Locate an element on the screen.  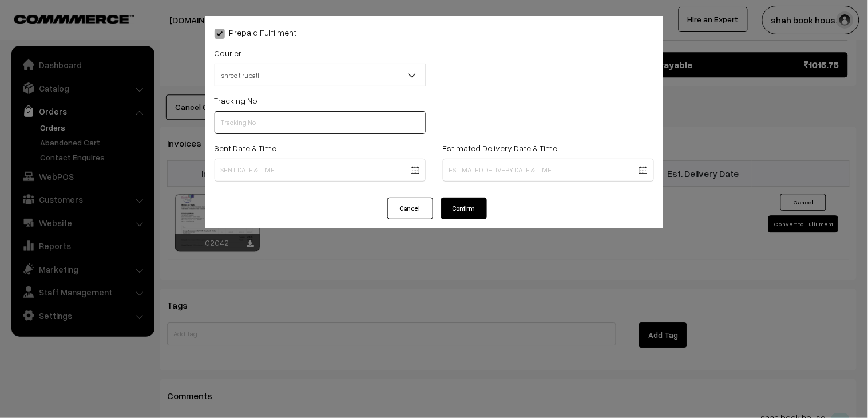
label: Tracking No is located at coordinates (236, 100).